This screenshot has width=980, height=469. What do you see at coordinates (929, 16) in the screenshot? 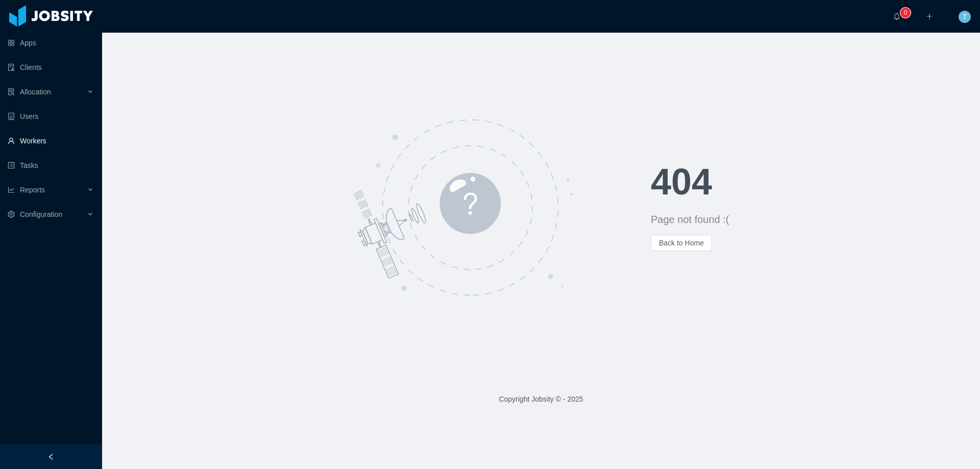
I see `i: icon: plus` at bounding box center [929, 16].